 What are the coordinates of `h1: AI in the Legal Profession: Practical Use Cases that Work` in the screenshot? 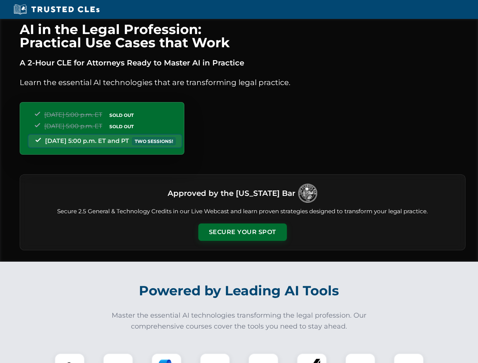 It's located at (242, 36).